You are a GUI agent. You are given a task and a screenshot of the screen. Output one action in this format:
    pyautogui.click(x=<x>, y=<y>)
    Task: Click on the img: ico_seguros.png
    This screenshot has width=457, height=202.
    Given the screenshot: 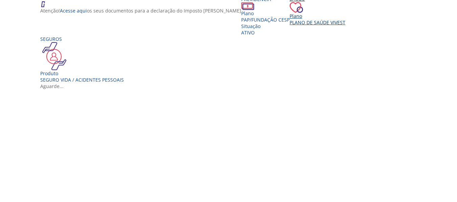 What is the action you would take?
    pyautogui.click(x=54, y=56)
    